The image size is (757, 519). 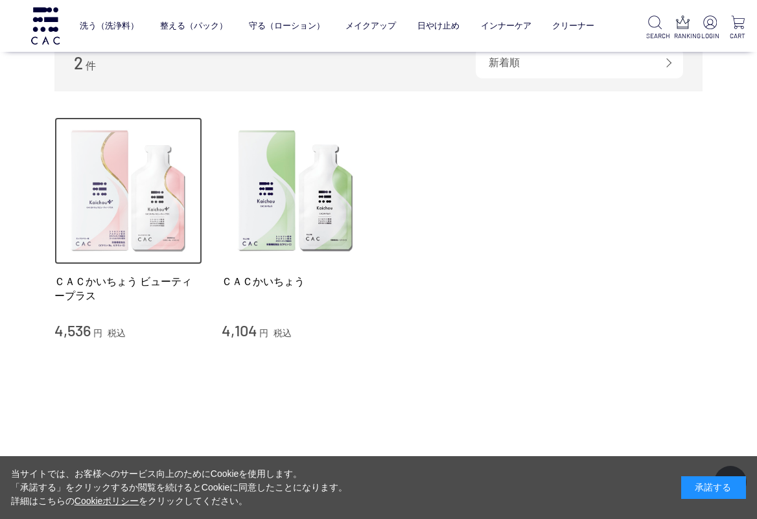 What do you see at coordinates (239, 330) in the screenshot?
I see `span: 4,104` at bounding box center [239, 330].